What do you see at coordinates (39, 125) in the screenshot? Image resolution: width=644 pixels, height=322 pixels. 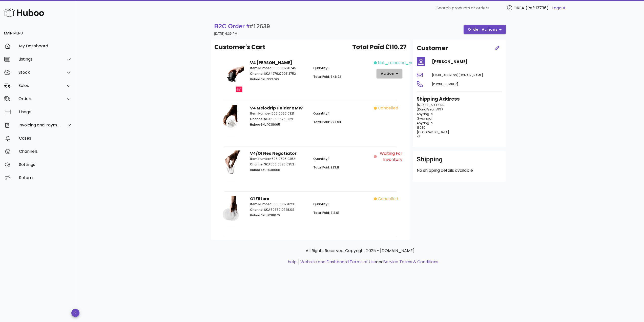 I see `div: Invoicing and Payments` at bounding box center [39, 125].